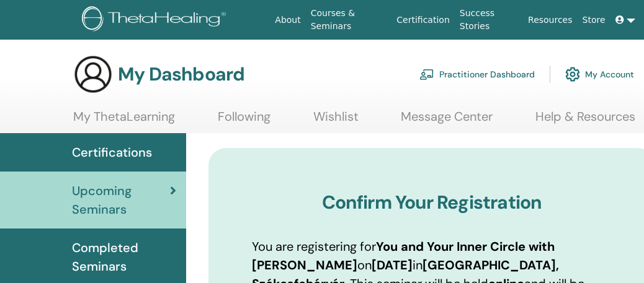 The image size is (644, 283). I want to click on img: chalkboard-teacher.svg, so click(427, 74).